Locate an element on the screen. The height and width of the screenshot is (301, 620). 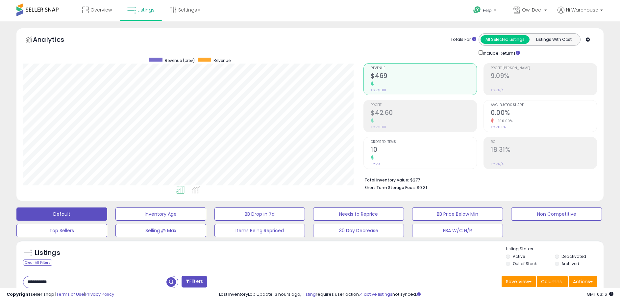
a: 1 listing is located at coordinates (308, 294).